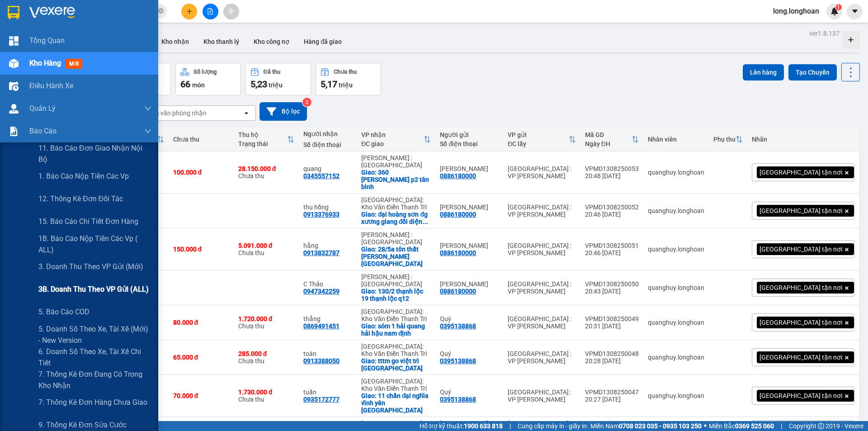 The width and height of the screenshot is (868, 431). I want to click on div: Giao: 28/5a tôn thất tùng p. bến nghé q1, so click(396, 257).